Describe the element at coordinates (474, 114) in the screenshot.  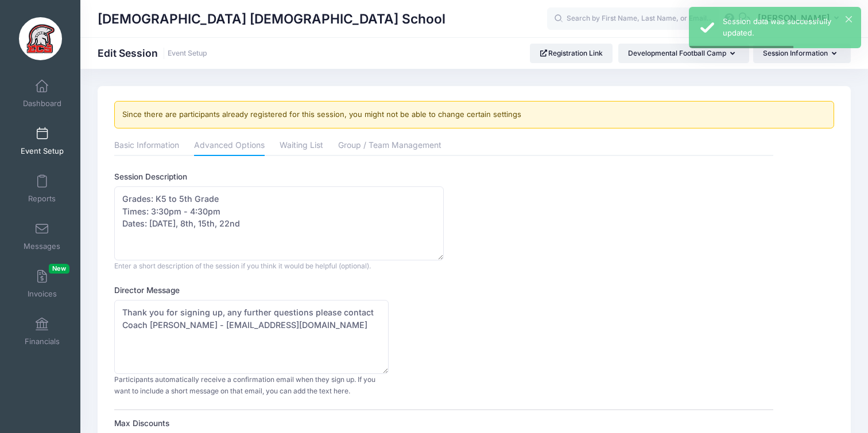
I see `div: Since there are participants already registered for this session, you might not be able to change...` at that location.